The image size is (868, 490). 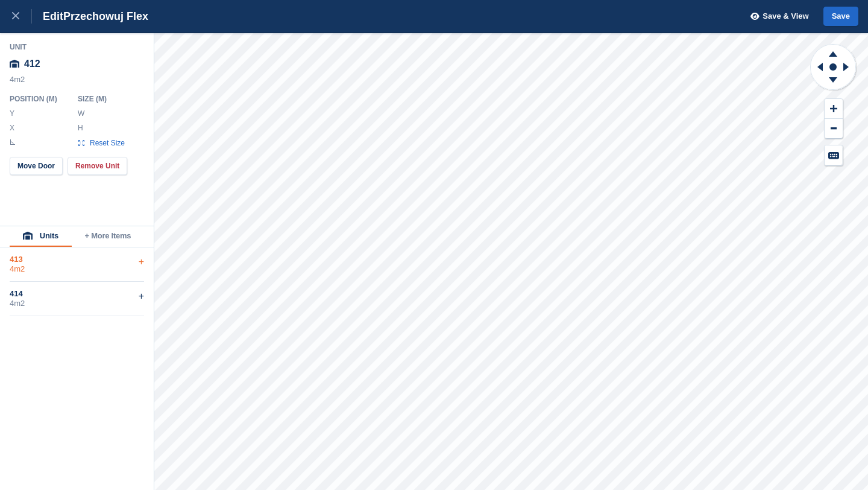 What do you see at coordinates (834, 155) in the screenshot?
I see `button: Keyboard Shortcuts` at bounding box center [834, 155].